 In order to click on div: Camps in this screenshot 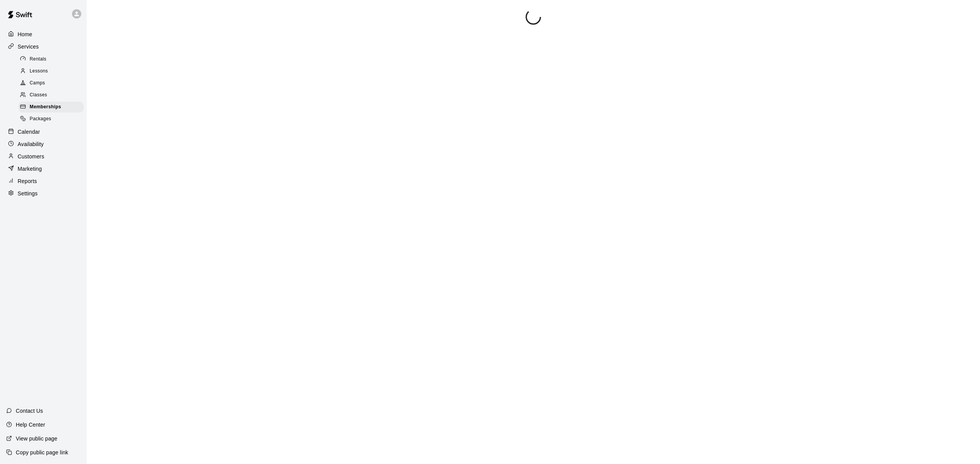, I will do `click(51, 83)`.